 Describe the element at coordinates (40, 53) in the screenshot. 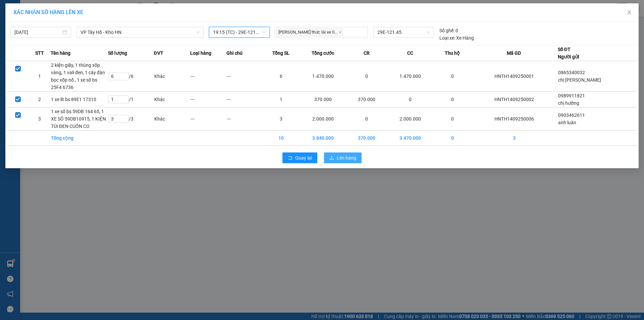

I see `span: STT` at that location.